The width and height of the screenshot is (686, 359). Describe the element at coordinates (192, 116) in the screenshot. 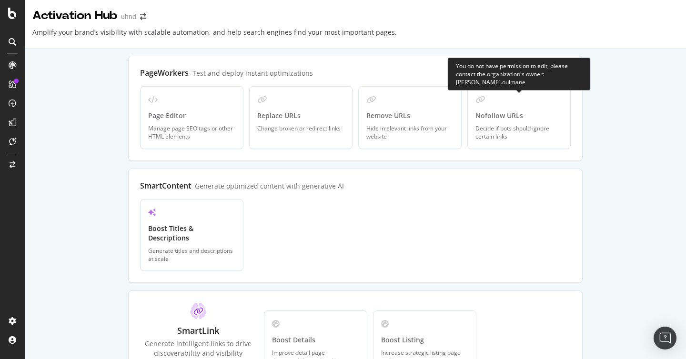

I see `div: Page Editor` at that location.